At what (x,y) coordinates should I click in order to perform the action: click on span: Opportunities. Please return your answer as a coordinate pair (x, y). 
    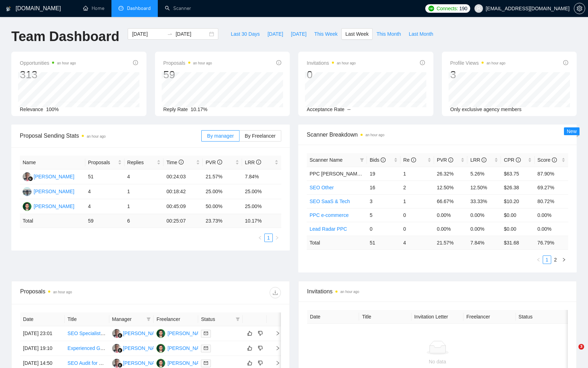
    Looking at the image, I should click on (48, 63).